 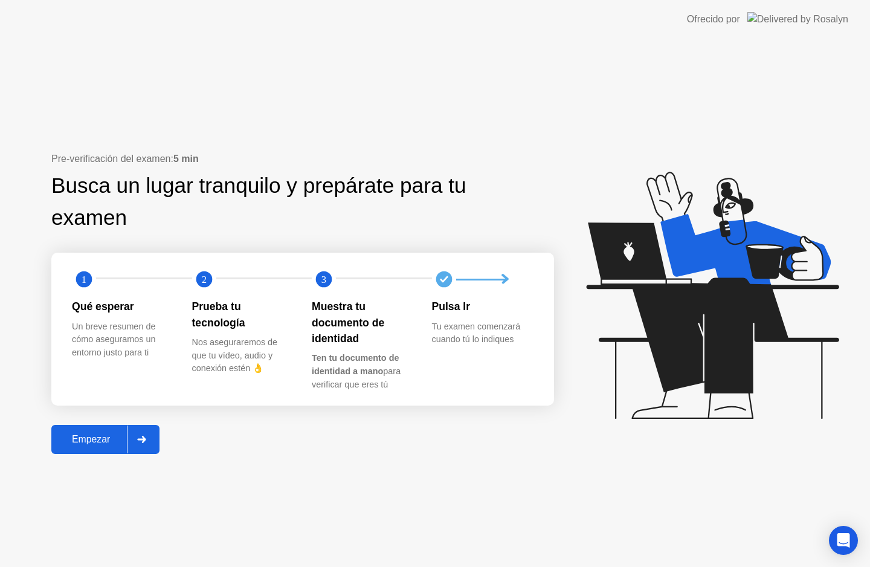 I want to click on div: para verificar que eres tú, so click(x=362, y=371).